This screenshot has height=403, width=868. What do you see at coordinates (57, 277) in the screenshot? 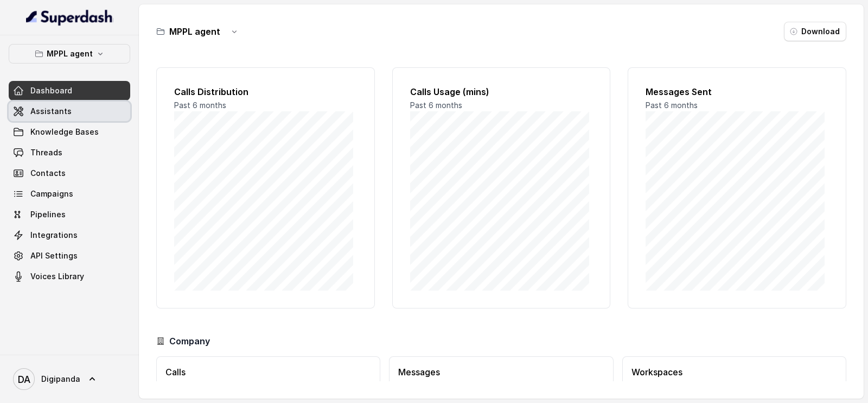
I see `span: Voices Library` at bounding box center [57, 277].